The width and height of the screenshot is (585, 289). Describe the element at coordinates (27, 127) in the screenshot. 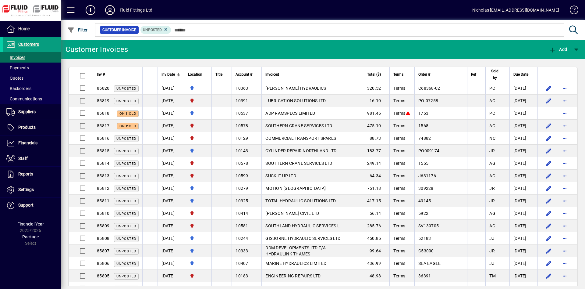

I see `span: Products` at that location.